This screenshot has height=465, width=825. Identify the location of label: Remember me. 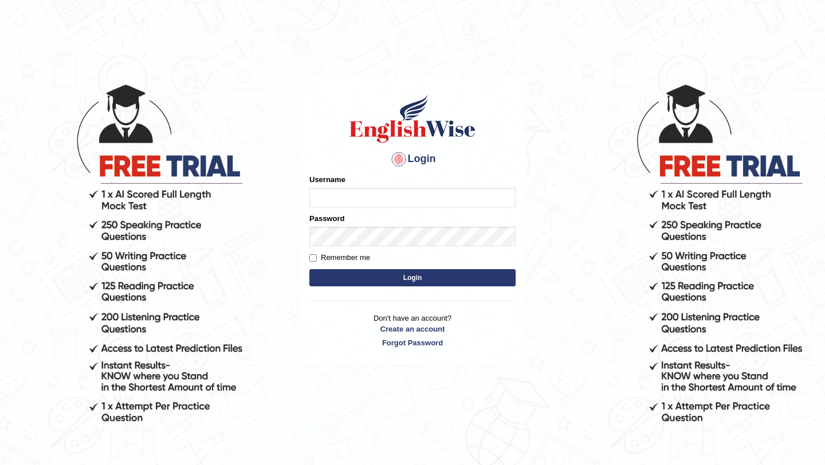
(340, 258).